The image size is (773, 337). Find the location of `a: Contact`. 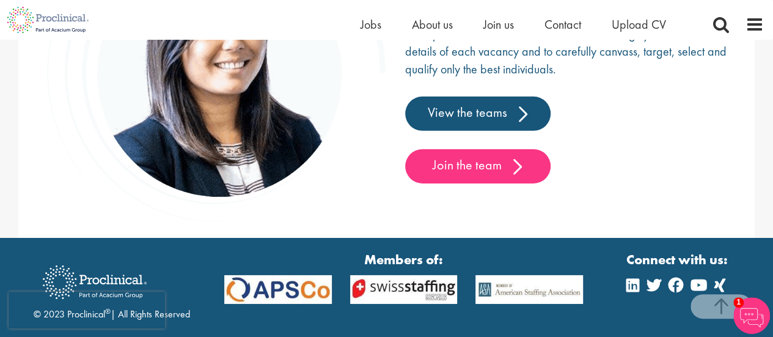

a: Contact is located at coordinates (563, 24).